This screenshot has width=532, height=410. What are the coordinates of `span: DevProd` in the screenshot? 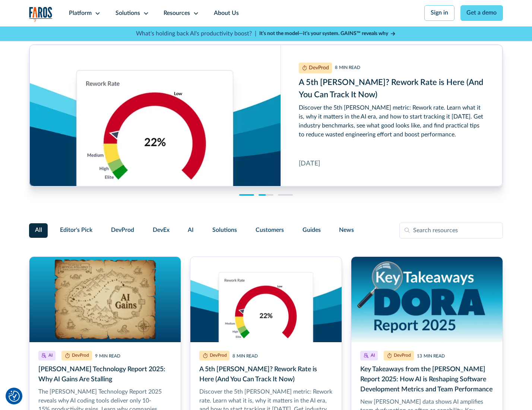 It's located at (123, 230).